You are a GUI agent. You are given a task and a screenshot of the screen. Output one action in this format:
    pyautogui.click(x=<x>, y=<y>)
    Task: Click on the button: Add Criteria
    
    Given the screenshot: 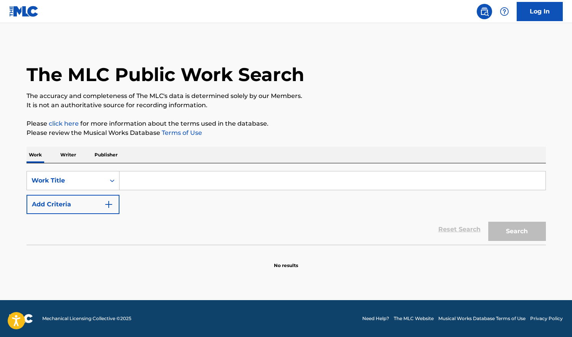 What is the action you would take?
    pyautogui.click(x=73, y=204)
    